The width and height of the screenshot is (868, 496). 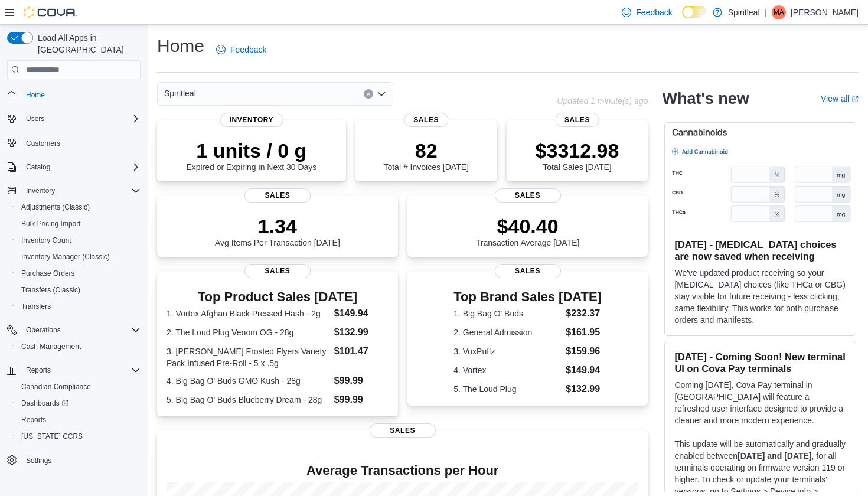 I want to click on dd: $232.37, so click(x=583, y=313).